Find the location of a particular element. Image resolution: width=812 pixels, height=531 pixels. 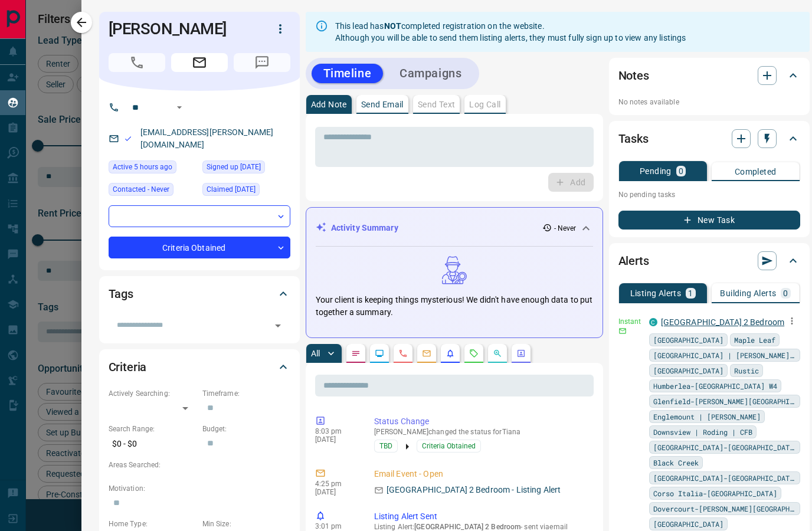

p: No notes available is located at coordinates (710, 102).